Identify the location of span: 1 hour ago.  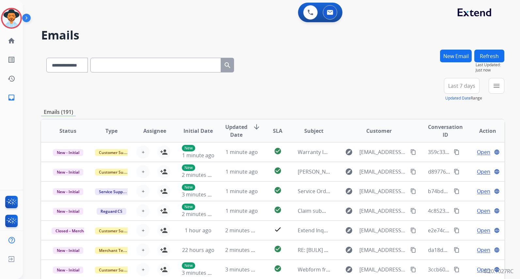
(198, 230).